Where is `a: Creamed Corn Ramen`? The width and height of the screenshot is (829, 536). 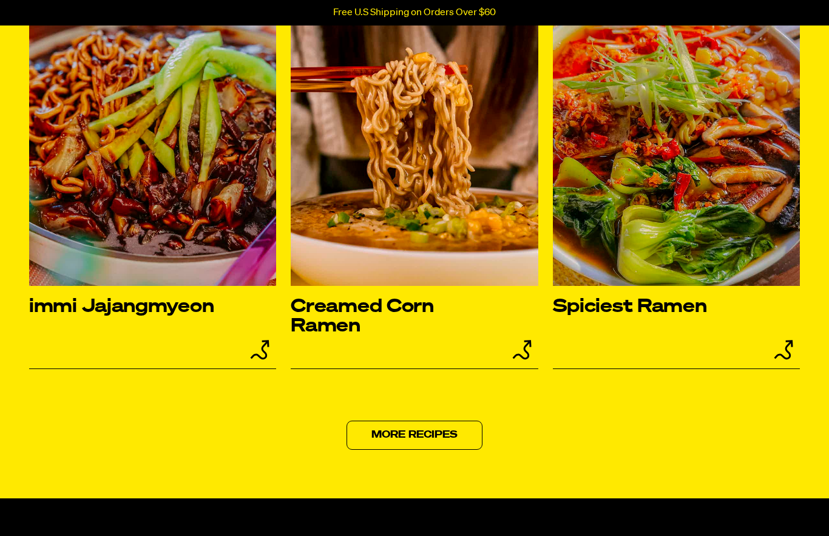
a: Creamed Corn Ramen is located at coordinates (414, 184).